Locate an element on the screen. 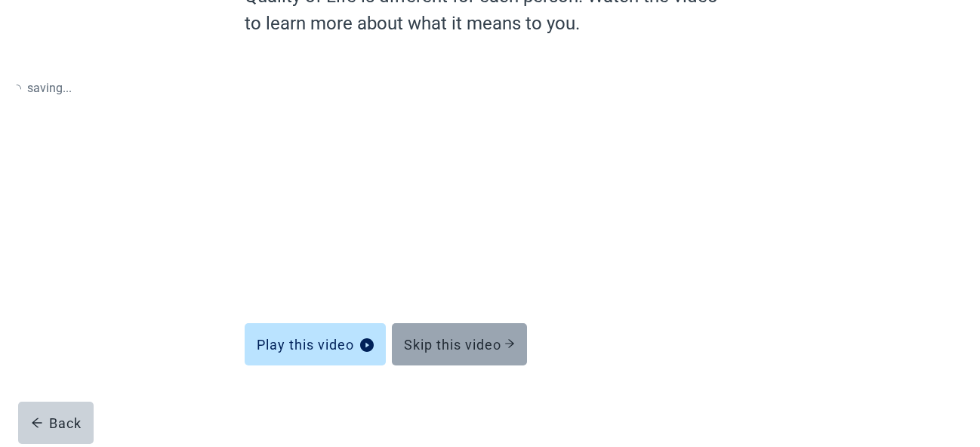  button: arrow-leftBack is located at coordinates (56, 423).